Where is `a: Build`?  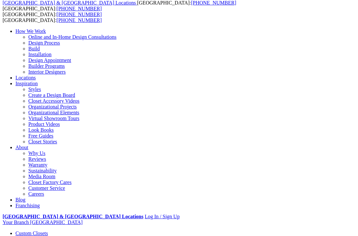 a: Build is located at coordinates (34, 48).